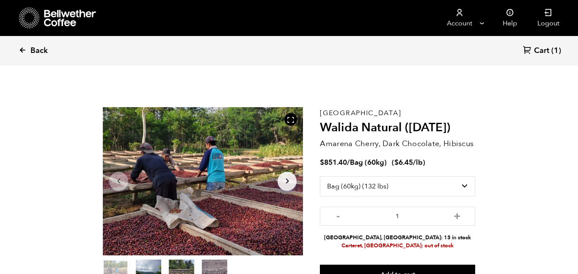 This screenshot has height=274, width=578. What do you see at coordinates (417, 162) in the screenshot?
I see `span: /lb` at bounding box center [417, 162].